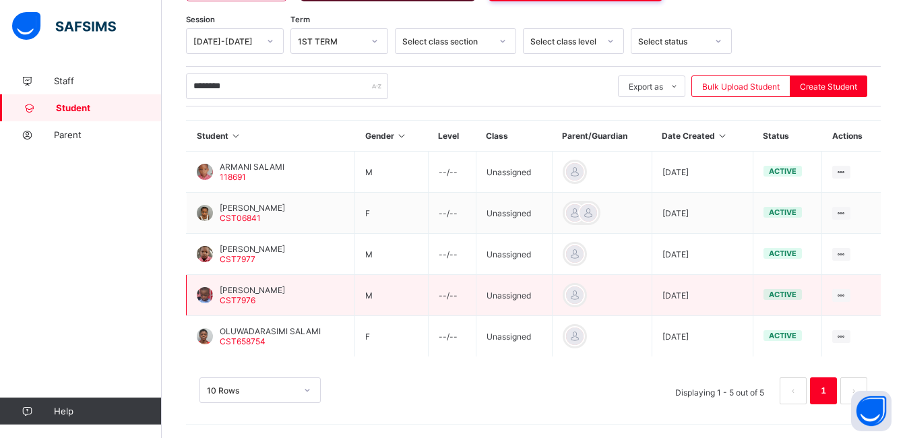 The height and width of the screenshot is (438, 905). Describe the element at coordinates (793, 391) in the screenshot. I see `button: prev page` at that location.